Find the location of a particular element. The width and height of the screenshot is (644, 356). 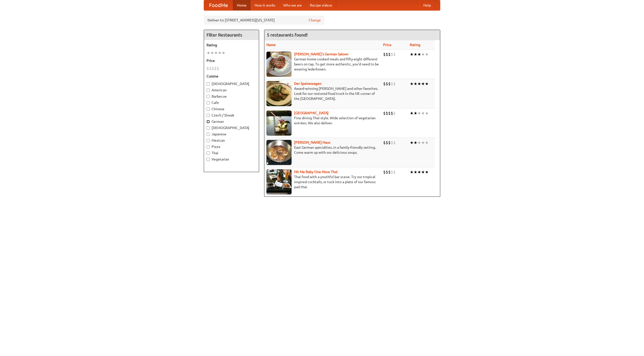

h5: Price is located at coordinates (232, 61).